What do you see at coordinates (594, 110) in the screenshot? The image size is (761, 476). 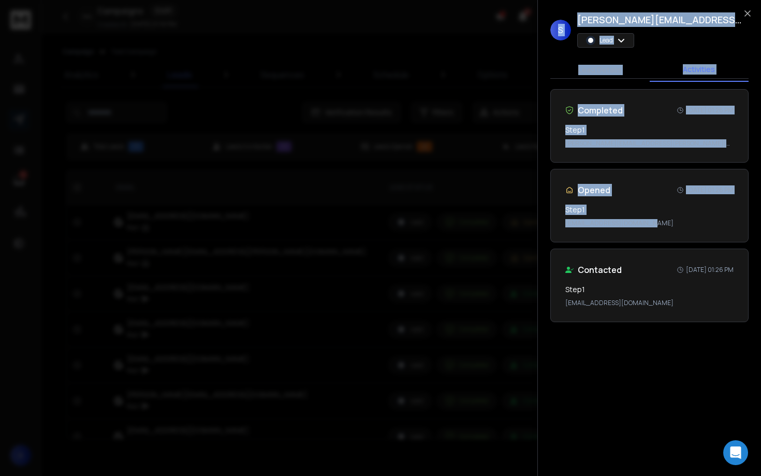 I see `div: Completed` at bounding box center [594, 110].